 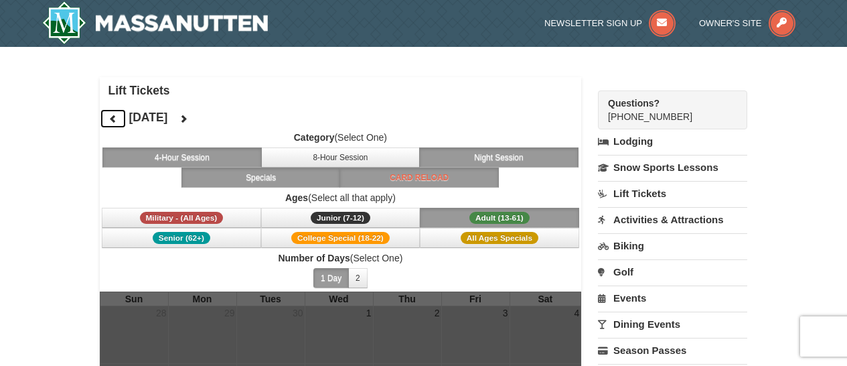 I want to click on a: Newsletter Sign Up, so click(x=610, y=23).